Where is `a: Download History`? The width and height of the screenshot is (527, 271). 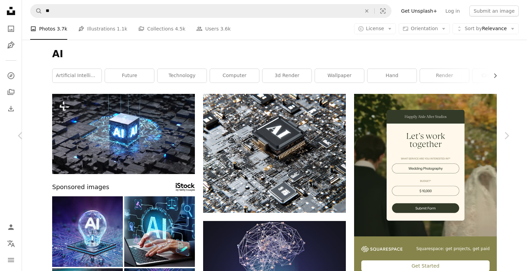
a: Download History is located at coordinates (11, 109).